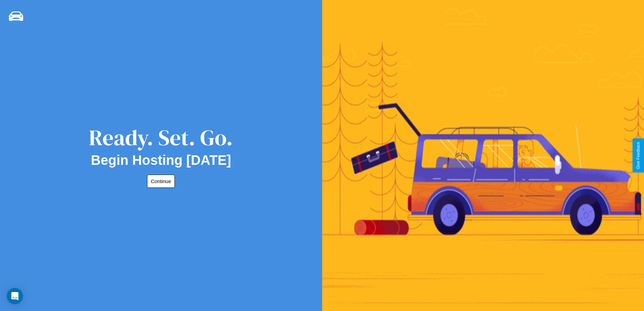 The image size is (644, 311). I want to click on div: Open Intercom Messenger, so click(15, 296).